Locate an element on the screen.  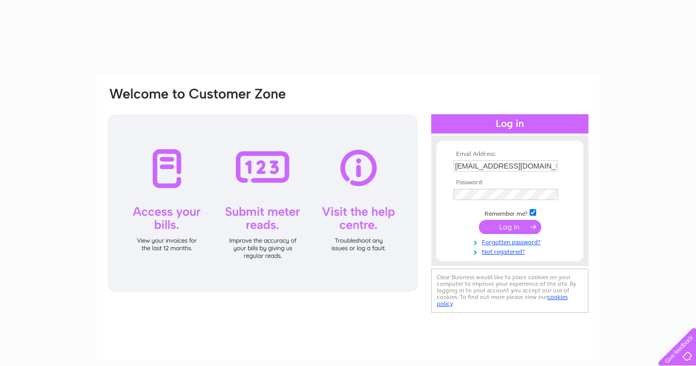
td: Remember me? is located at coordinates (510, 213).